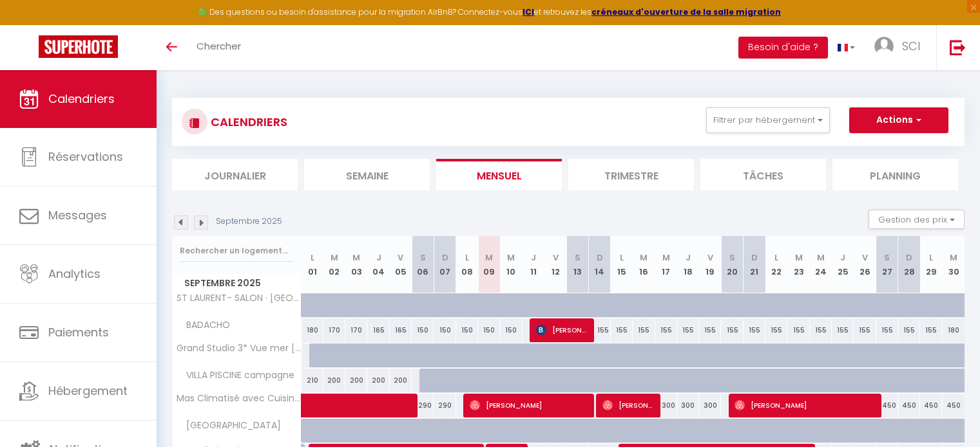 Image resolution: width=980 pixels, height=447 pixels. I want to click on a: ICI, so click(528, 12).